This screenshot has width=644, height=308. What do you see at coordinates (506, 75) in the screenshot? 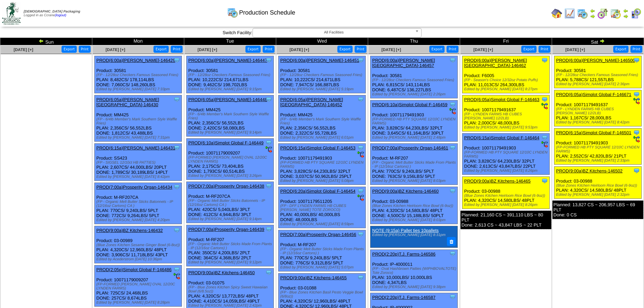
I see `div: Product: F6005 PLAN: 11,013CS / 264,300LBS` at bounding box center [506, 75].